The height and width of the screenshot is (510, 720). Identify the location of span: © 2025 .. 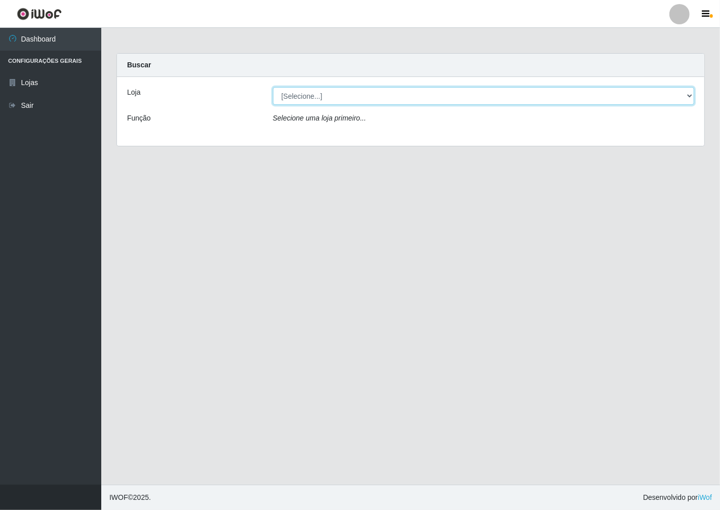
(130, 497).